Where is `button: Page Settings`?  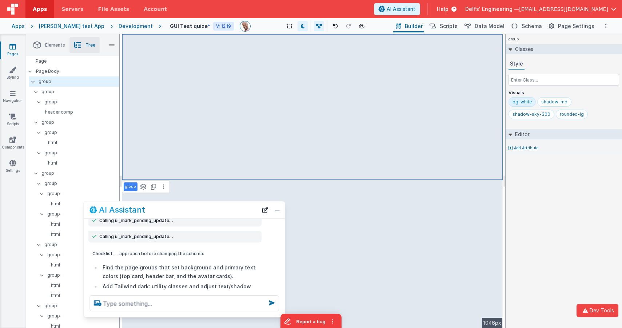 button: Page Settings is located at coordinates (571, 26).